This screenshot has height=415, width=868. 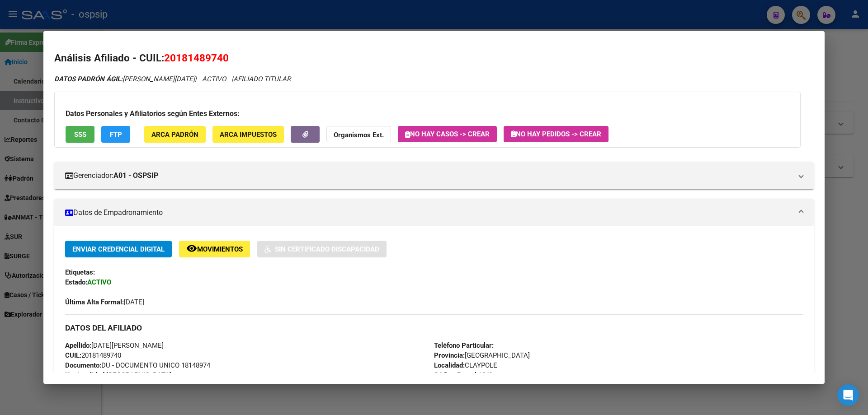 I want to click on button: SSS, so click(x=80, y=135).